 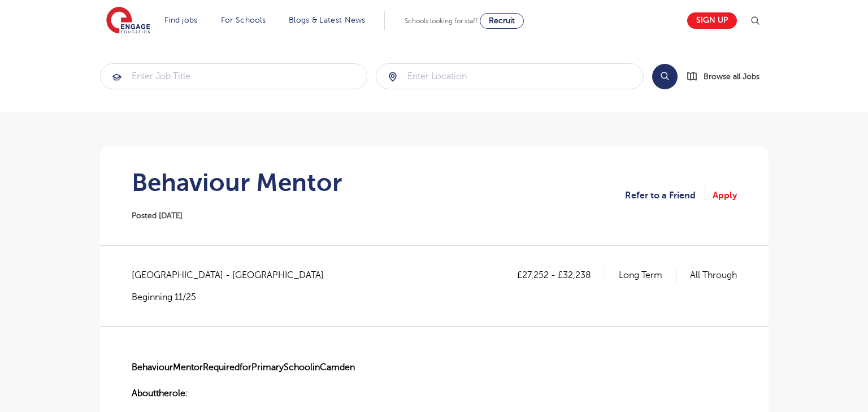 I want to click on a: Refer to a Friend, so click(x=665, y=196).